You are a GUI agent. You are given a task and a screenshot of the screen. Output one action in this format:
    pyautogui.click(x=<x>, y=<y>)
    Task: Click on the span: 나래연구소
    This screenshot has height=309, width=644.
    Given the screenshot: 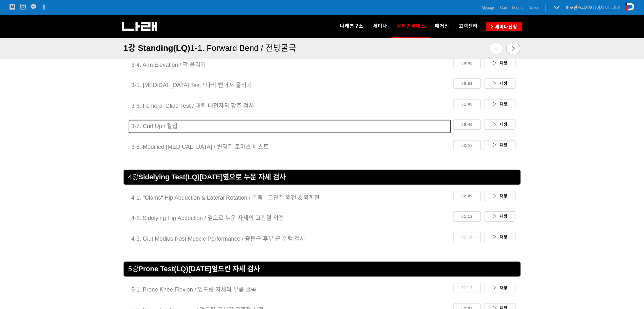 What is the action you would take?
    pyautogui.click(x=352, y=26)
    